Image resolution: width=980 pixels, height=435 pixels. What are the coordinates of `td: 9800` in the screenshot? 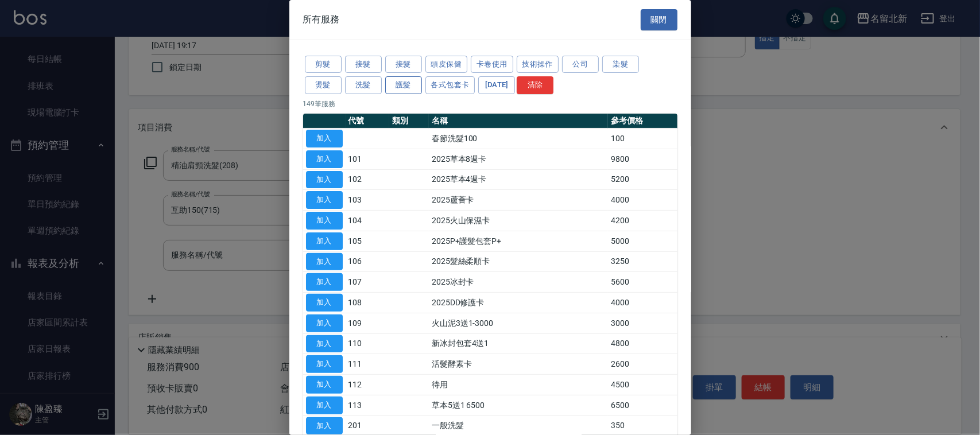 It's located at (642, 159).